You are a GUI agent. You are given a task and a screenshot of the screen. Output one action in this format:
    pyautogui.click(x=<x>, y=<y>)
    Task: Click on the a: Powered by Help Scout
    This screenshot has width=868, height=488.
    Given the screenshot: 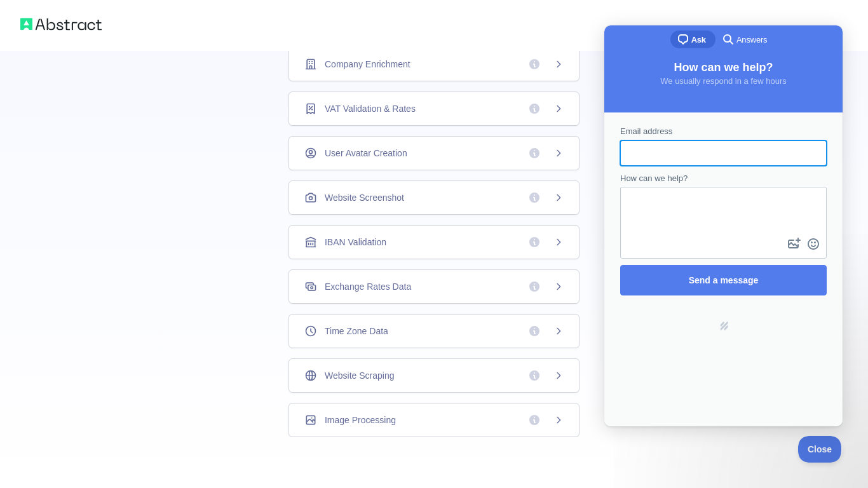 What is the action you would take?
    pyautogui.click(x=119, y=301)
    